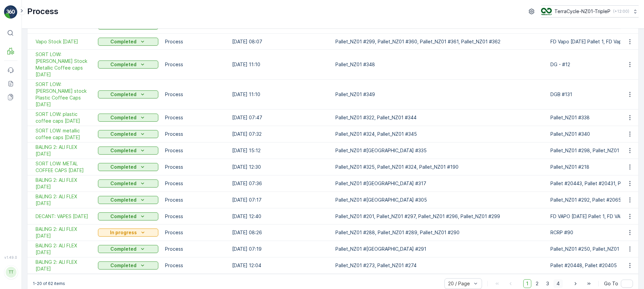  Describe the element at coordinates (11, 257) in the screenshot. I see `span: v 1.49.0` at that location.